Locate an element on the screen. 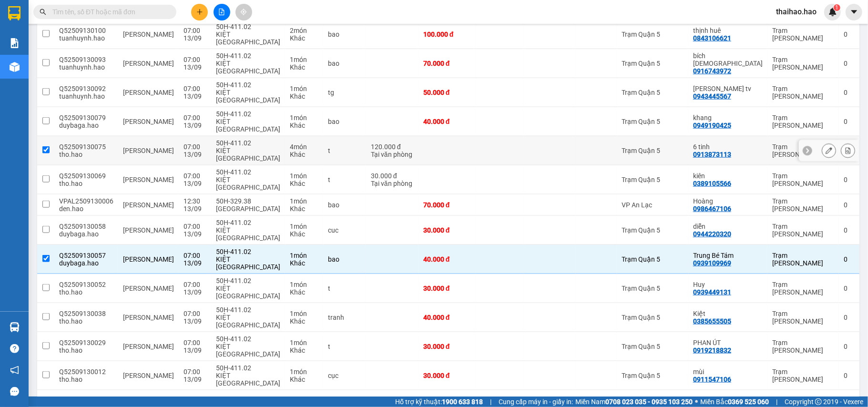 The width and height of the screenshot is (868, 407). div: 0919218832 is located at coordinates (712, 351).